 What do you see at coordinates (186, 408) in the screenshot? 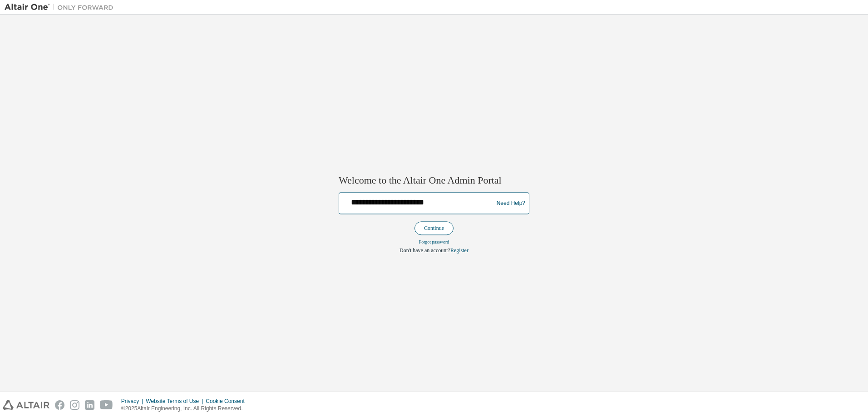
I see `p: © 2025 Altair Engineering, Inc. All Rights Reserved.` at bounding box center [186, 408].